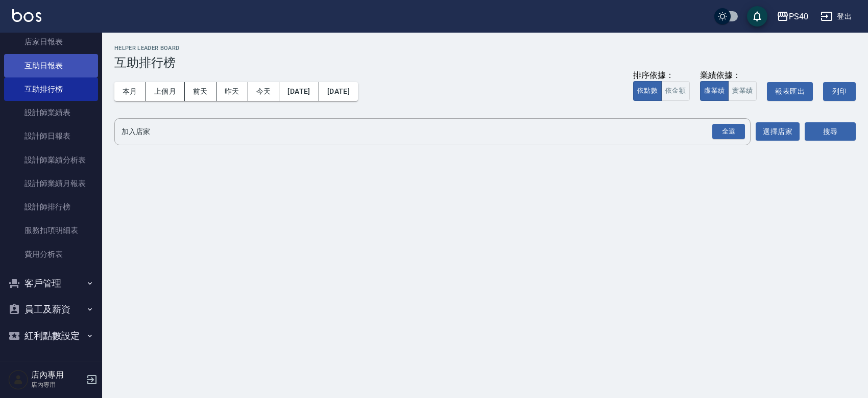  I want to click on a: 設計師業績月報表, so click(51, 184).